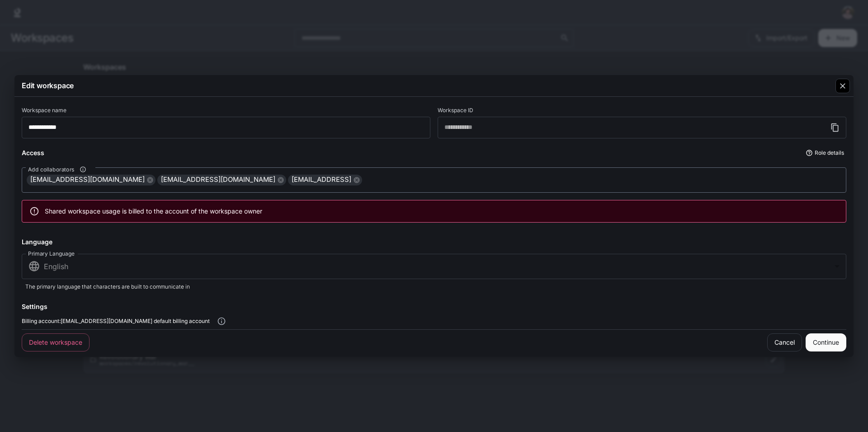  What do you see at coordinates (825, 153) in the screenshot?
I see `button: Role details` at bounding box center [825, 153].